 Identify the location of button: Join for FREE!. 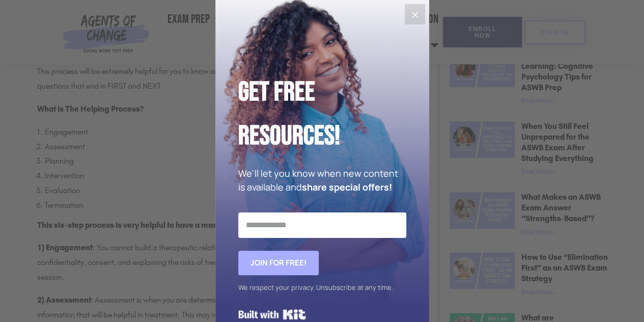
(279, 263).